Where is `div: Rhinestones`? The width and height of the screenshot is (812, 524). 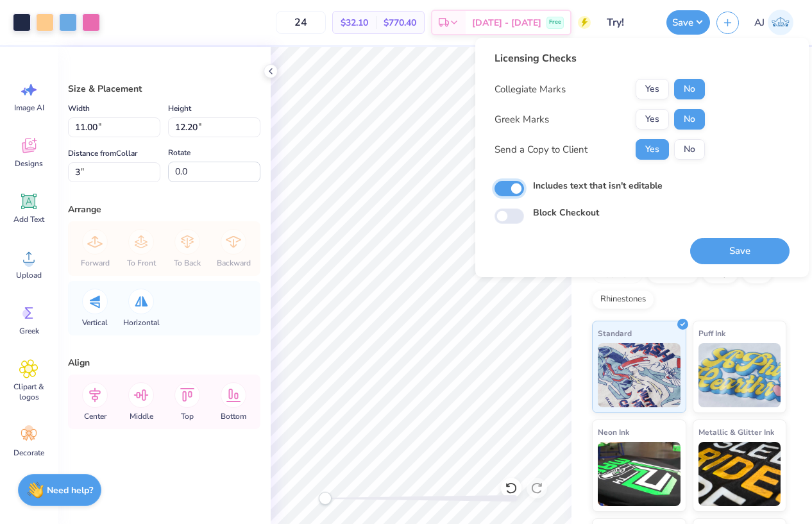 div: Rhinestones is located at coordinates (623, 299).